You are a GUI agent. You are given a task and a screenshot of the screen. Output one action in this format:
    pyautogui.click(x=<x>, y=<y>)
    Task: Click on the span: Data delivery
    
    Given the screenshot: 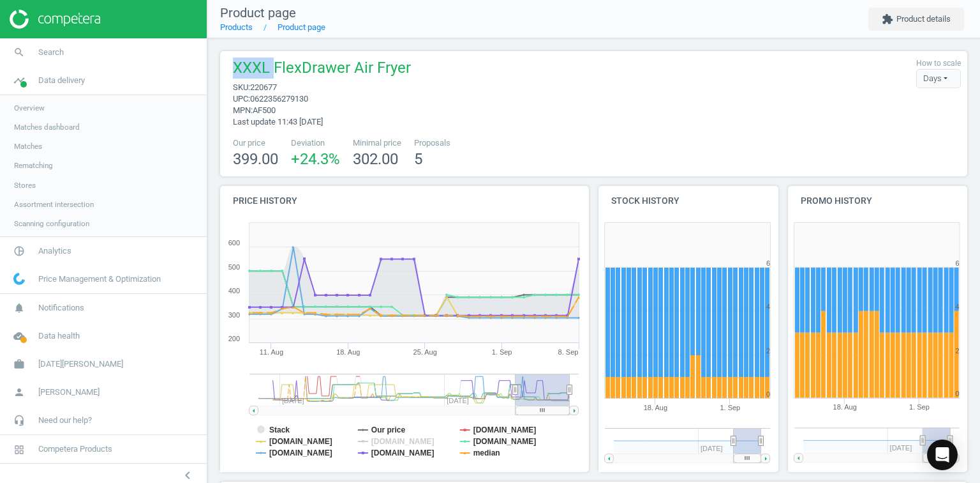 What is the action you would take?
    pyautogui.click(x=61, y=80)
    